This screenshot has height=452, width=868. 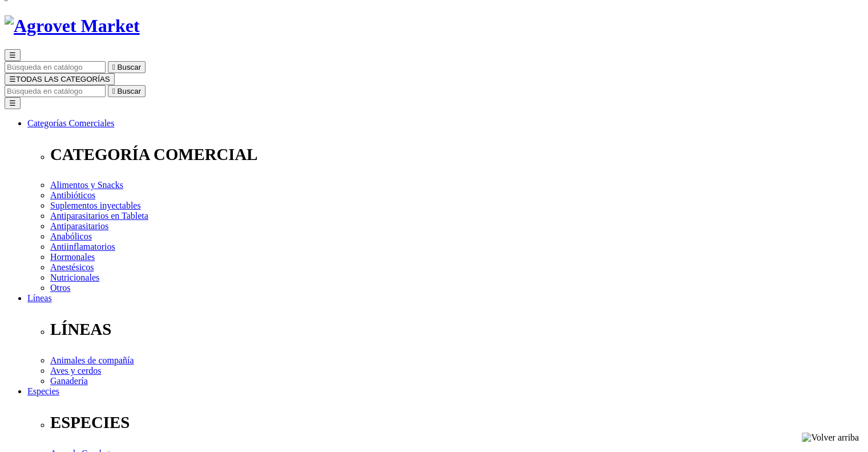 What do you see at coordinates (87, 185) in the screenshot?
I see `a: Alimentos y Snacks` at bounding box center [87, 185].